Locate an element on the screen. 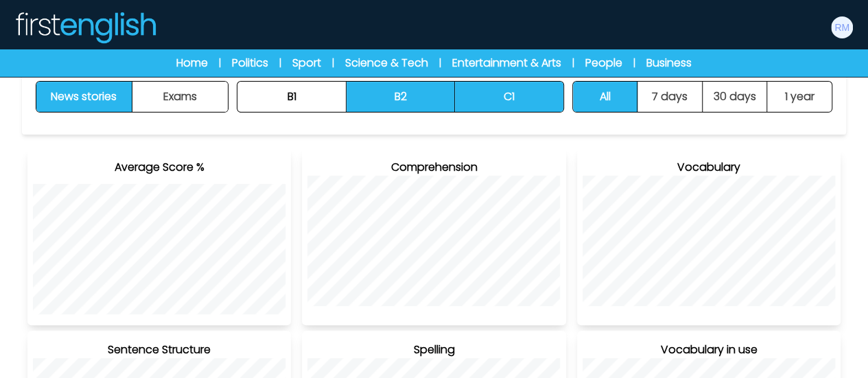 The width and height of the screenshot is (868, 378). h3: Vocabulary in use is located at coordinates (709, 350).